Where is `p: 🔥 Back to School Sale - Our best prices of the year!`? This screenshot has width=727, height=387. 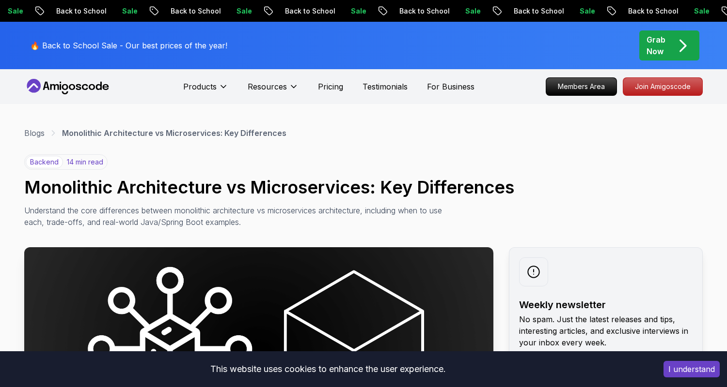
p: 🔥 Back to School Sale - Our best prices of the year! is located at coordinates (128, 46).